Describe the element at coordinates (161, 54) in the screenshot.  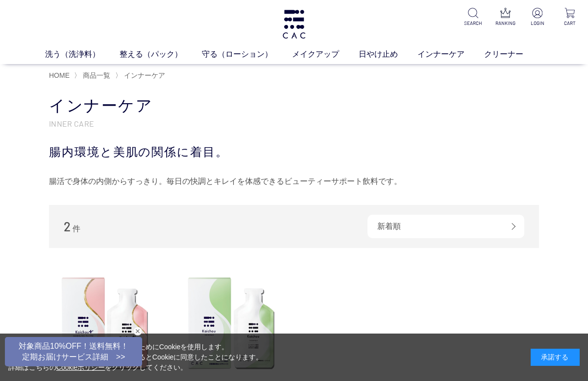
I see `a: 整える（パック）` at that location.